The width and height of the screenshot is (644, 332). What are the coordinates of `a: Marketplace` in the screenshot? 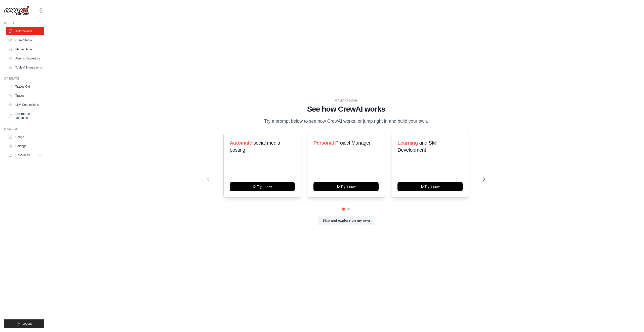 It's located at (25, 50).